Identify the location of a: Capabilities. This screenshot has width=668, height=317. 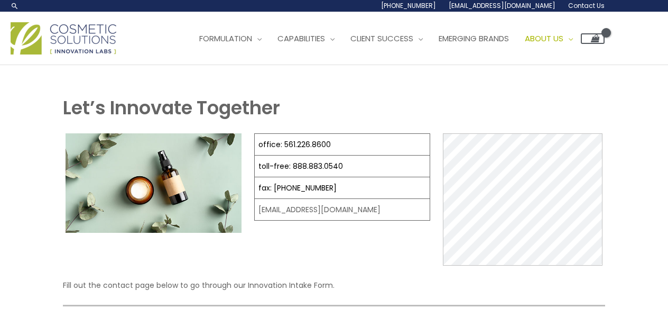
(306, 39).